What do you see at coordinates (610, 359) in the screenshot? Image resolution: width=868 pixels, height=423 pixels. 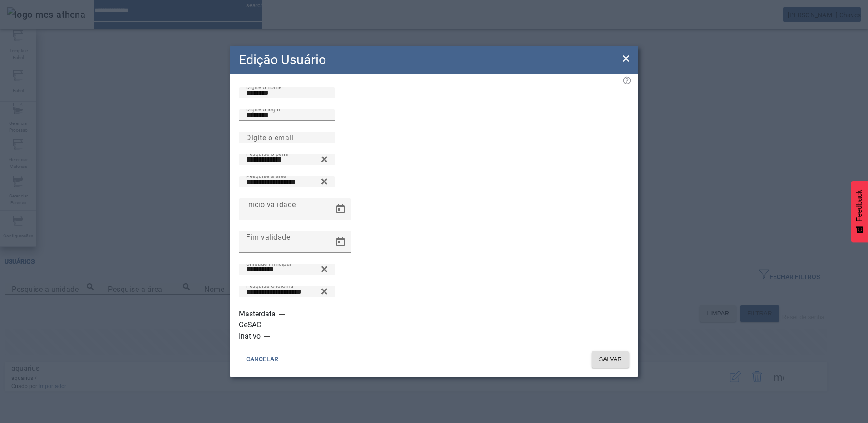 I see `span: SALVAR` at bounding box center [610, 359].